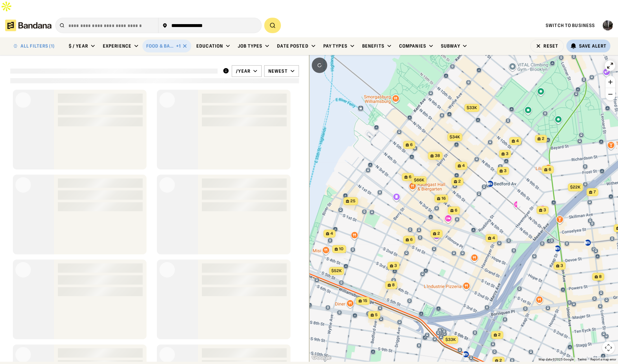  Describe the element at coordinates (376, 315) in the screenshot. I see `span: 5` at that location.